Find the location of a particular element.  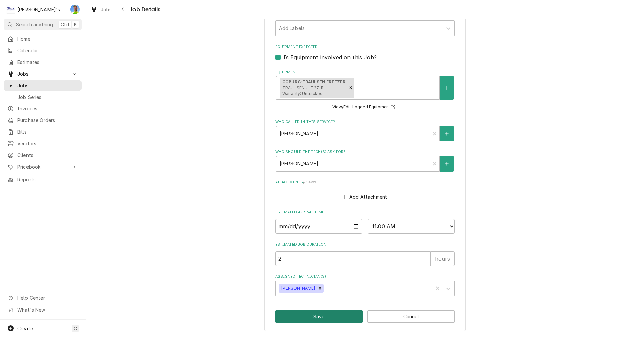

span: K is located at coordinates (75, 24).